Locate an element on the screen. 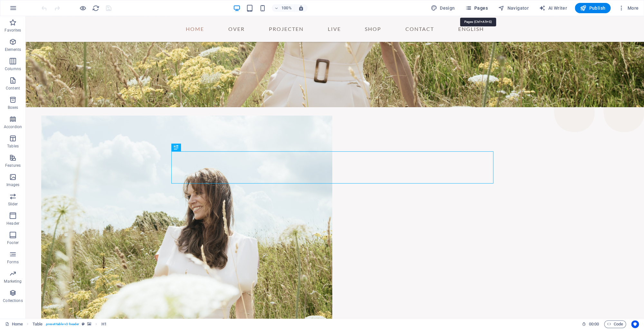  i: This element contains a background is located at coordinates (89, 324).